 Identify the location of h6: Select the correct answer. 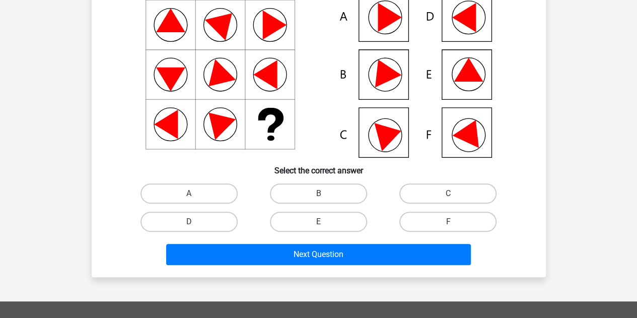
(319, 166).